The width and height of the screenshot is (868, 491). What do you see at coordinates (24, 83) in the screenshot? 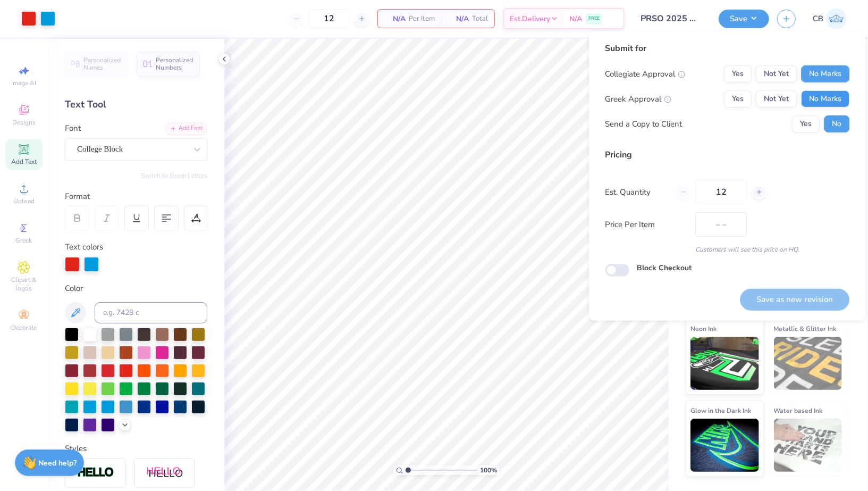
I see `span: Image AI` at bounding box center [24, 83].